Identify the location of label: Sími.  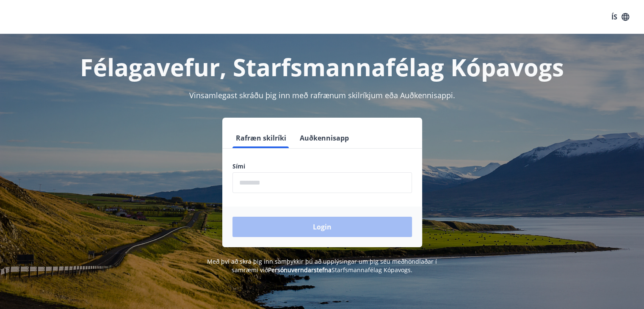
(323, 167).